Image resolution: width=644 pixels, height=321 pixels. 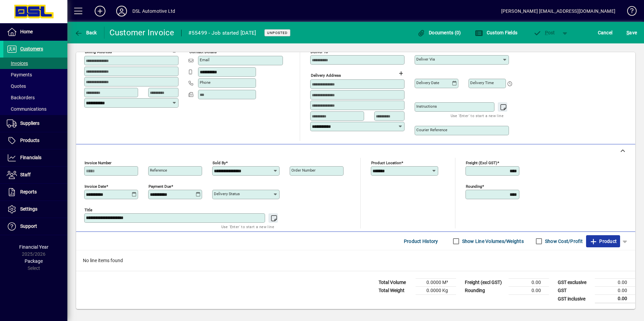 I want to click on td: 0.0000 M³, so click(x=436, y=282).